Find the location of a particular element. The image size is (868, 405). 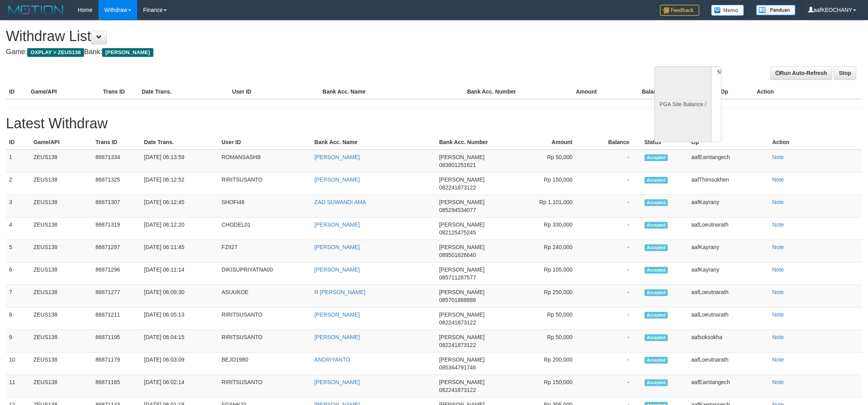

td: 6 is located at coordinates (18, 273).